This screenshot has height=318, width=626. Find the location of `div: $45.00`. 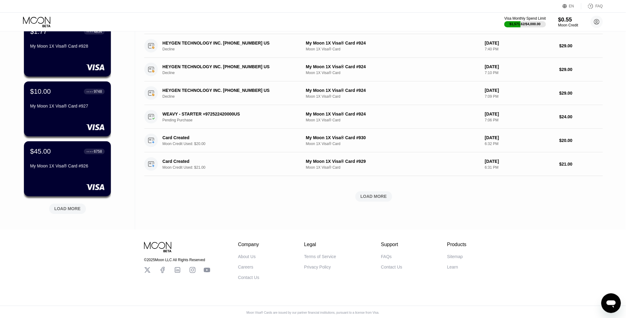

div: $45.00 is located at coordinates (40, 151).